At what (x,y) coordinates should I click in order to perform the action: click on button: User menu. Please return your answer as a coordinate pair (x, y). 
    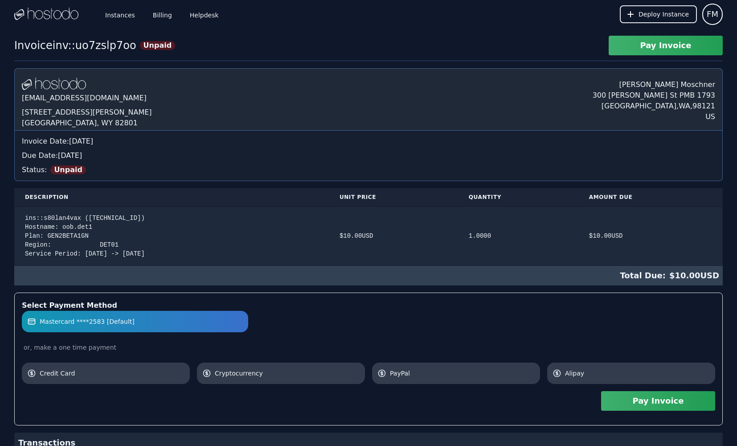
    Looking at the image, I should click on (712, 14).